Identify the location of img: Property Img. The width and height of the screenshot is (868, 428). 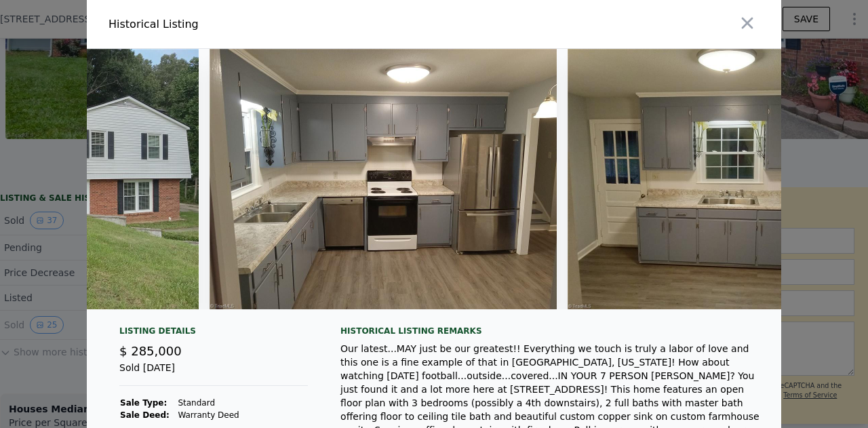
(383, 179).